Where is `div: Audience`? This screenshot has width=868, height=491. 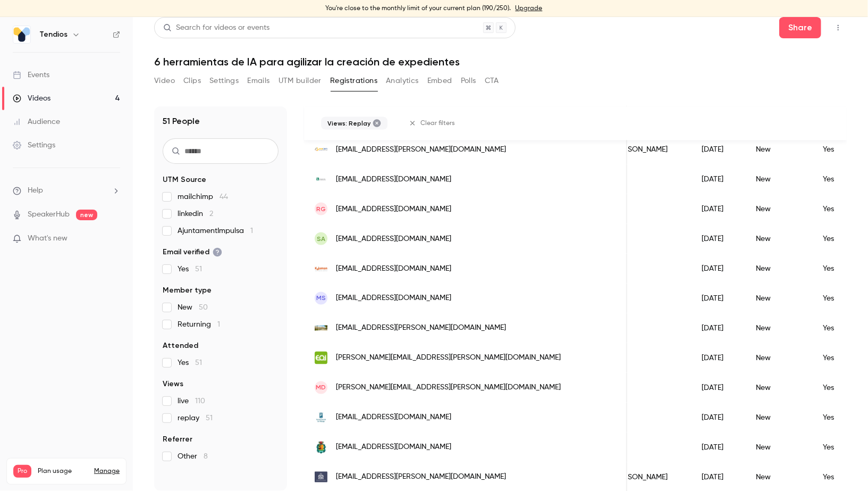 div: Audience is located at coordinates (36, 122).